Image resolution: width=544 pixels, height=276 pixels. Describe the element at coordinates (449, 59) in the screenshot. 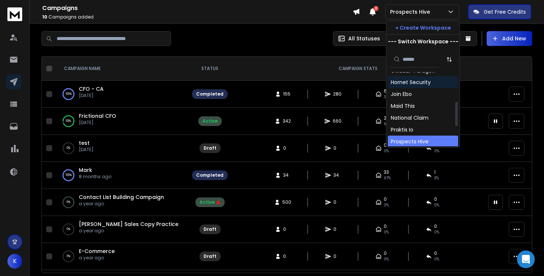

I see `button: Sort by Sort A-Z` at that location.